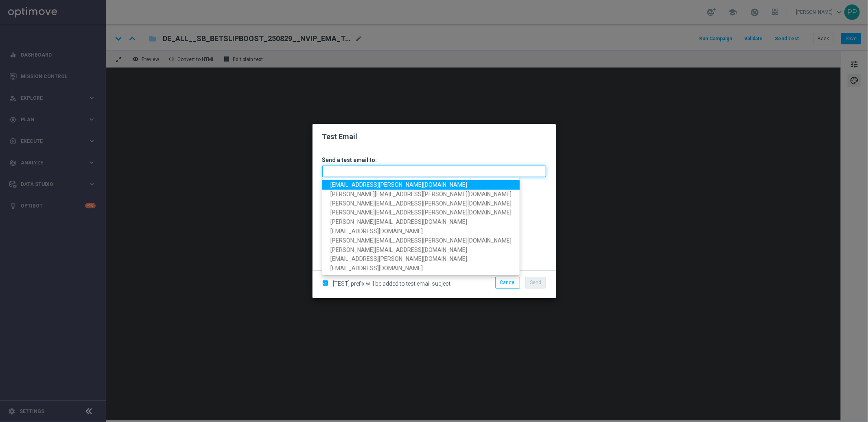 This screenshot has height=422, width=868. Describe the element at coordinates (434, 160) in the screenshot. I see `h3: Send a test email to:` at that location.